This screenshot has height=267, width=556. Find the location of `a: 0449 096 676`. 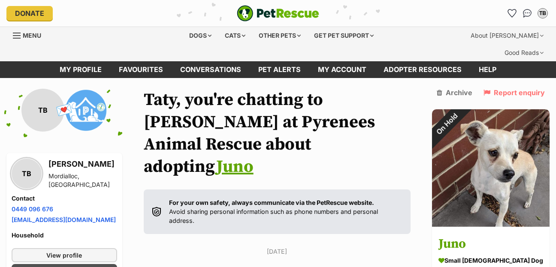

a: 0449 096 676 is located at coordinates (32, 209).